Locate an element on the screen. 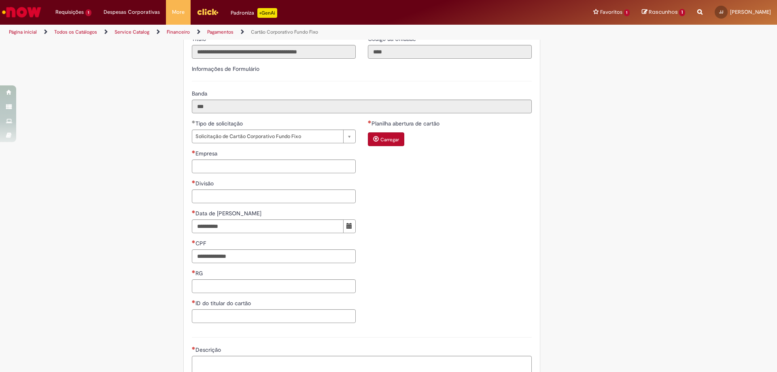 The width and height of the screenshot is (777, 372). a: Service Catalog is located at coordinates (132, 32).